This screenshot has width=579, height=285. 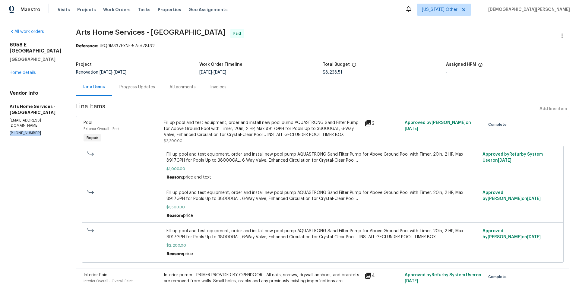 What do you see at coordinates (96, 275) in the screenshot?
I see `span: Interior Paint` at bounding box center [96, 275].